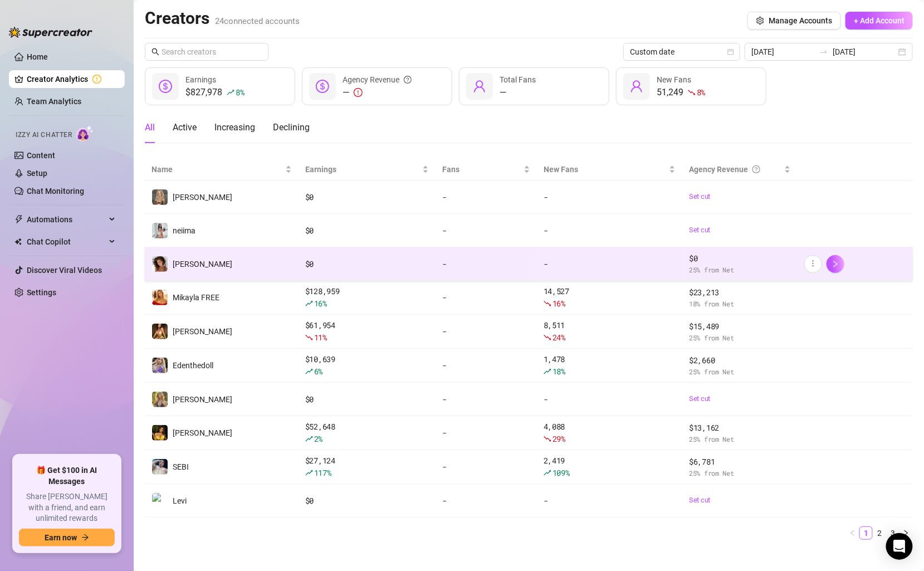 The image size is (924, 571). Describe the element at coordinates (42, 292) in the screenshot. I see `a: Settings` at that location.